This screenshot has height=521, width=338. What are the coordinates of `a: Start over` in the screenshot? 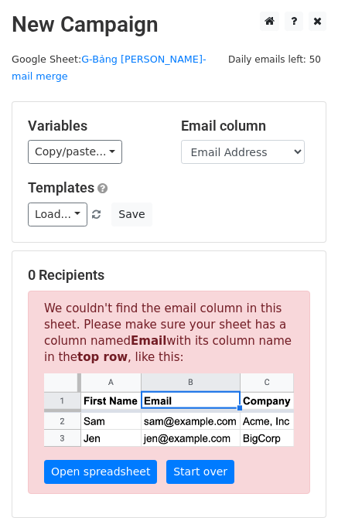 It's located at (200, 471).